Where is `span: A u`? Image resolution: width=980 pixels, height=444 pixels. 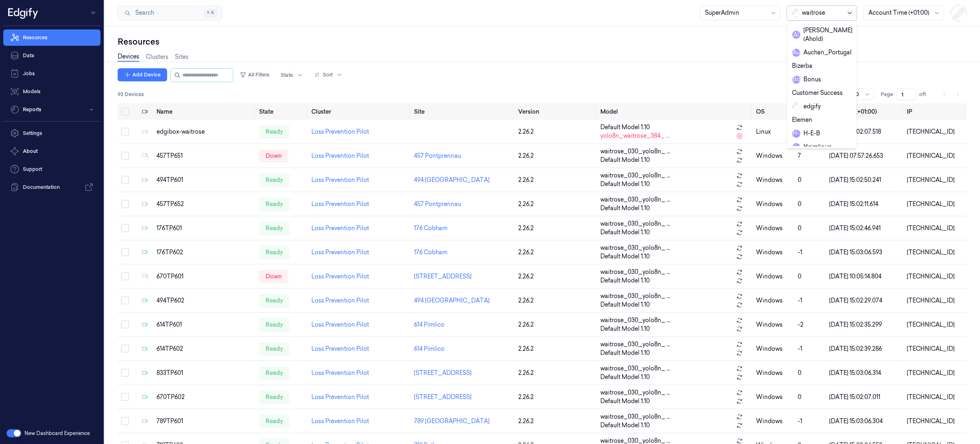 span: A u is located at coordinates (796, 53).